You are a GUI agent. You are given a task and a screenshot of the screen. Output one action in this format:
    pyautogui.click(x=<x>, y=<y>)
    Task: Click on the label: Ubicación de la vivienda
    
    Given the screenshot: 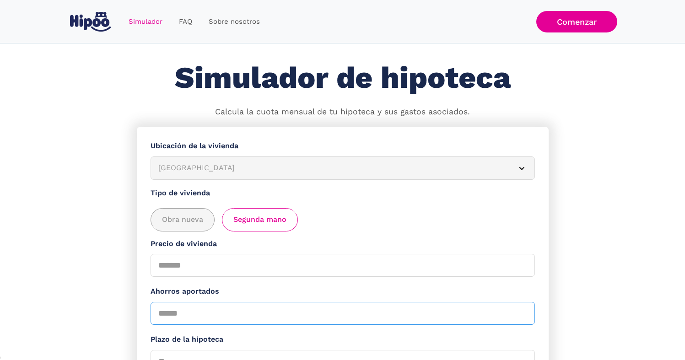 What is the action you would take?
    pyautogui.click(x=343, y=146)
    